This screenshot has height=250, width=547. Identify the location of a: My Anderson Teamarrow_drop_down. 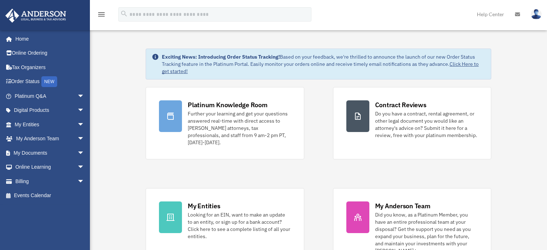
(50, 139).